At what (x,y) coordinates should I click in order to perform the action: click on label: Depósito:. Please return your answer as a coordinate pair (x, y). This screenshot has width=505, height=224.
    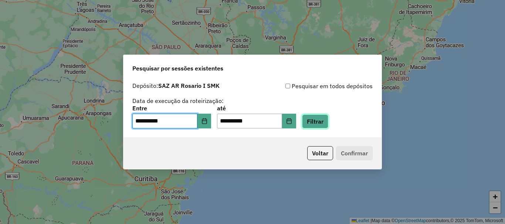
    Looking at the image, I should click on (176, 86).